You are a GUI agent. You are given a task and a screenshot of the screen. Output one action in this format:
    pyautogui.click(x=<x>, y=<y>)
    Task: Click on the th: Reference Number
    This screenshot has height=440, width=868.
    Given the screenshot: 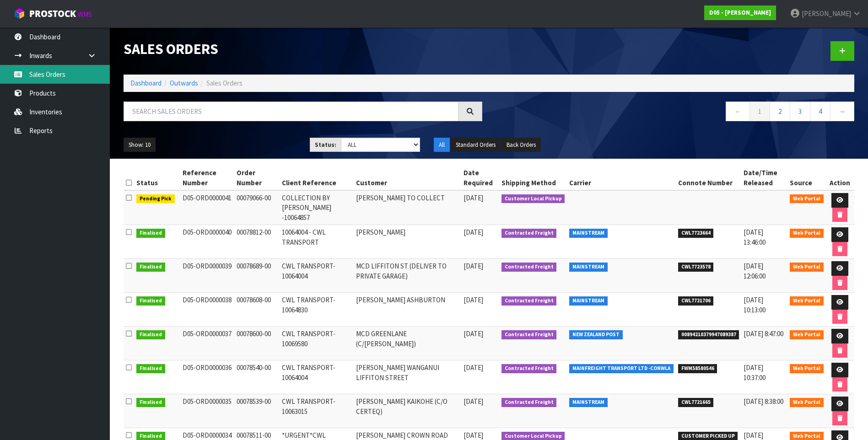 What is the action you would take?
    pyautogui.click(x=207, y=178)
    